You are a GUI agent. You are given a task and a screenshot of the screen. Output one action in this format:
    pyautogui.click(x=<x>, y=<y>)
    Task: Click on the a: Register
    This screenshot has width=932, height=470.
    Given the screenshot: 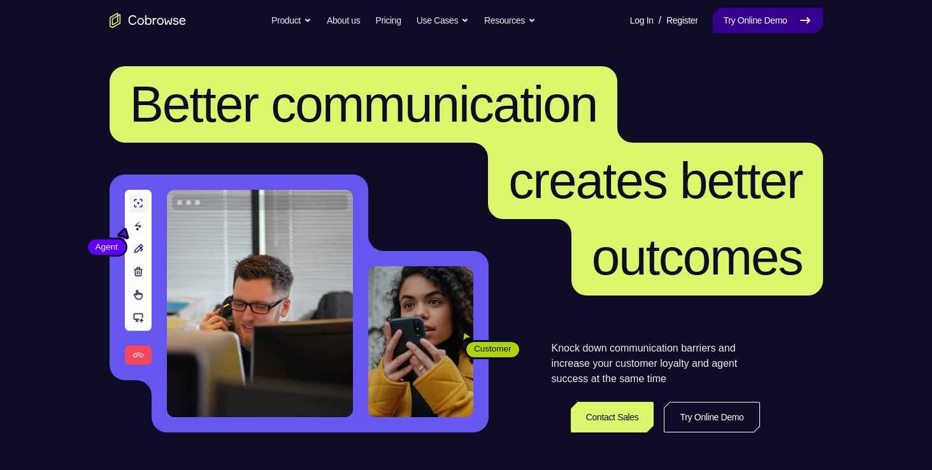 What is the action you would take?
    pyautogui.click(x=681, y=20)
    